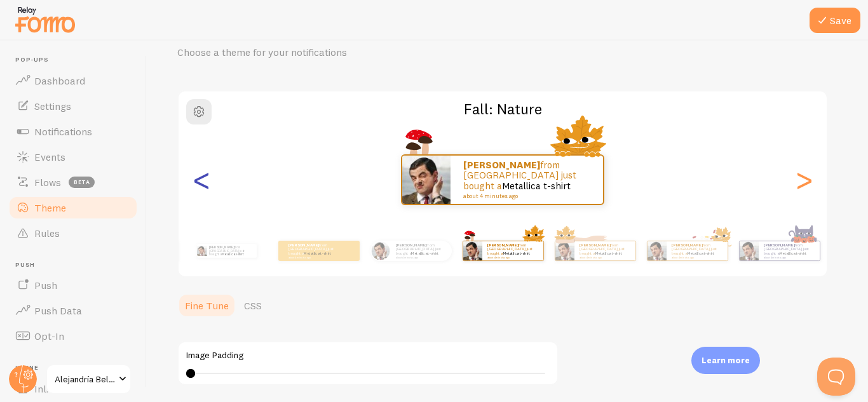 This screenshot has height=402, width=868. What do you see at coordinates (202, 180) in the screenshot?
I see `div: Previous slide` at bounding box center [202, 180].